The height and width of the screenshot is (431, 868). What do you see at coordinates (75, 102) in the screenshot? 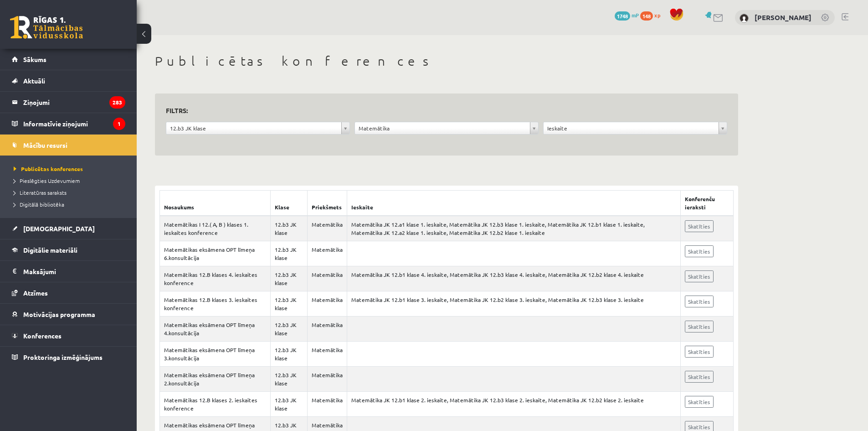
I see `legend: Ziņojumi` at bounding box center [75, 102].